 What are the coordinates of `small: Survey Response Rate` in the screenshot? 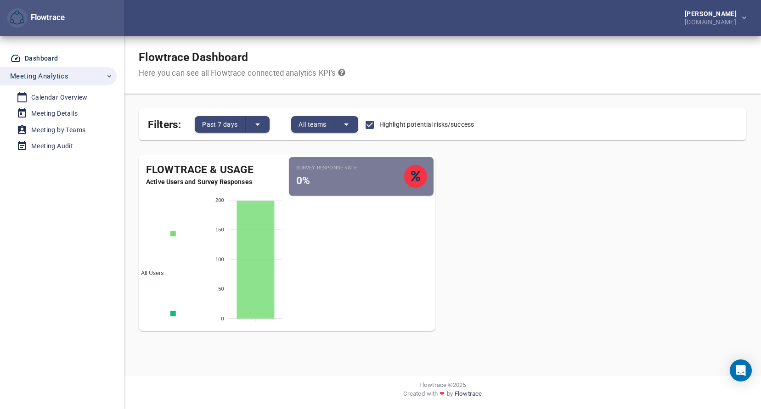 It's located at (350, 168).